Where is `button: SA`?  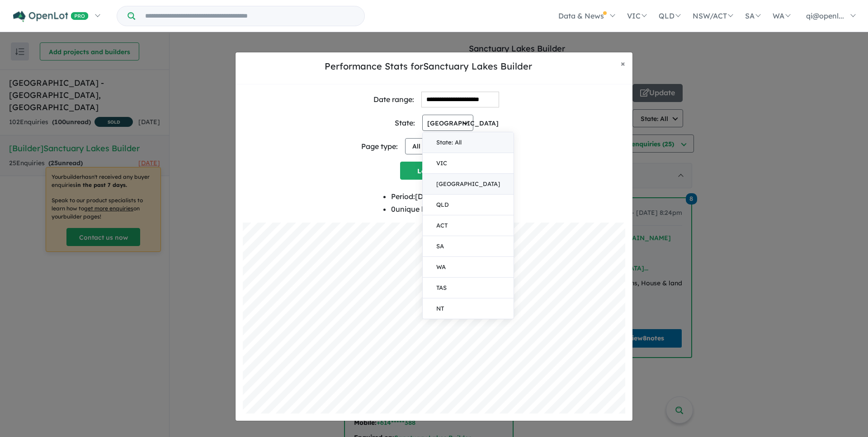 button: SA is located at coordinates (468, 246).